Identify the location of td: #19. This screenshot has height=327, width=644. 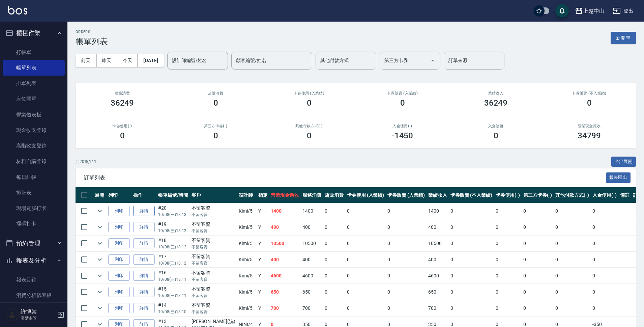
(173, 227).